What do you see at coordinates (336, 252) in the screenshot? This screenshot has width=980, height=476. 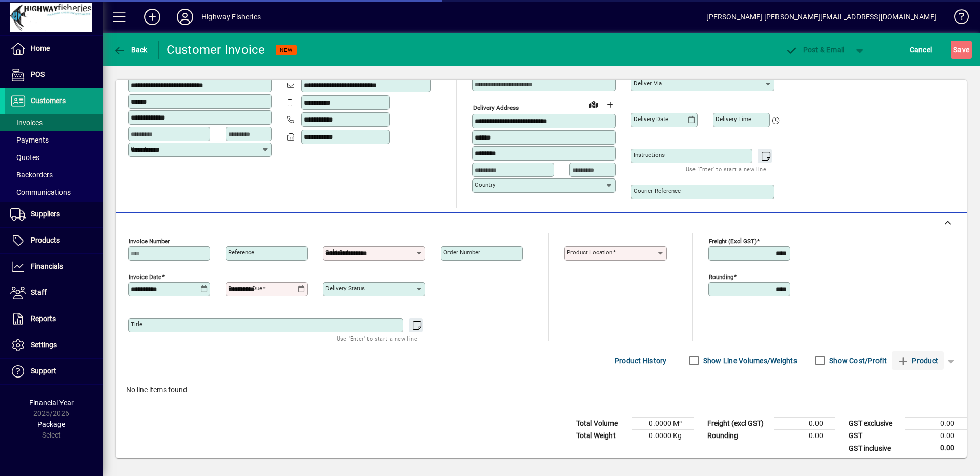 I see `mat-label: Sold by` at bounding box center [336, 252].